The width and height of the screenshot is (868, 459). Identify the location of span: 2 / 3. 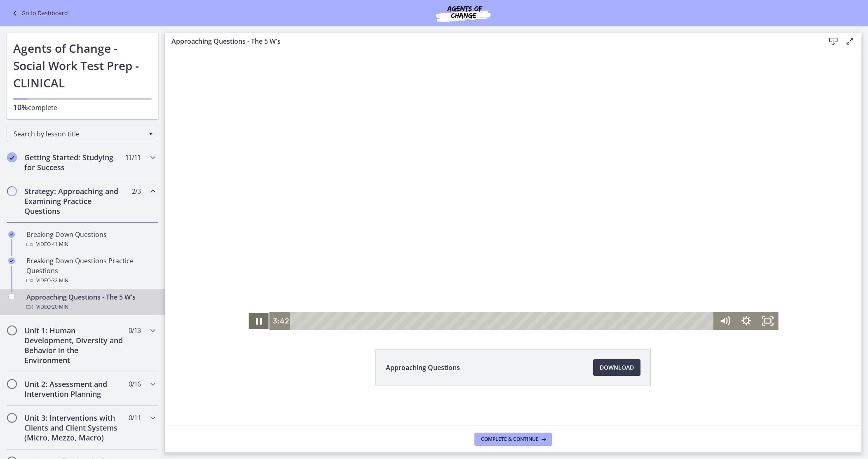
(136, 191).